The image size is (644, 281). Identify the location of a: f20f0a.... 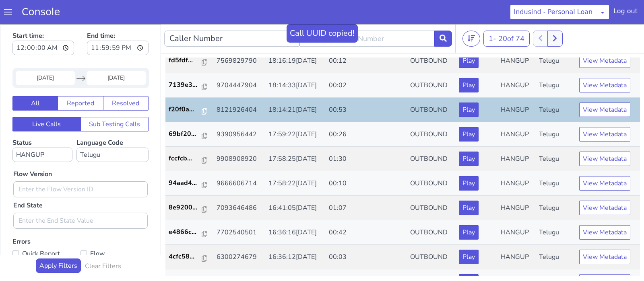
(189, 85).